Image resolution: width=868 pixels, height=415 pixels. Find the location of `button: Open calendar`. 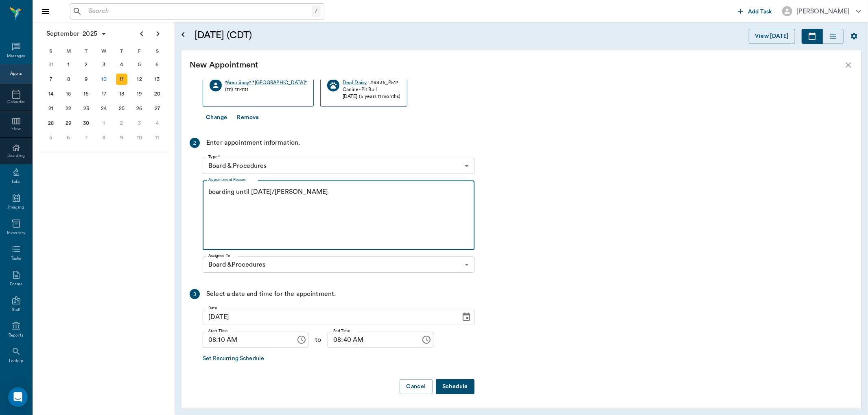

button: Open calendar is located at coordinates (183, 34).